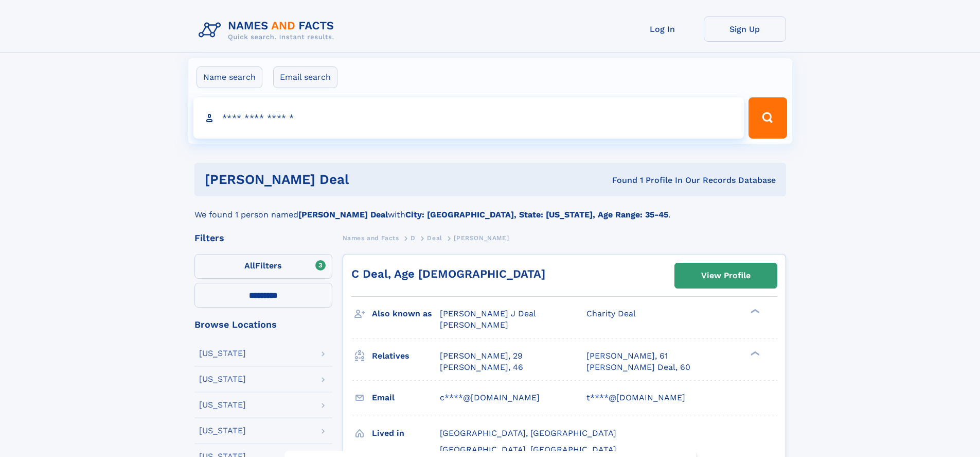 This screenshot has height=457, width=980. Describe the element at coordinates (663, 29) in the screenshot. I see `a: Log In` at that location.